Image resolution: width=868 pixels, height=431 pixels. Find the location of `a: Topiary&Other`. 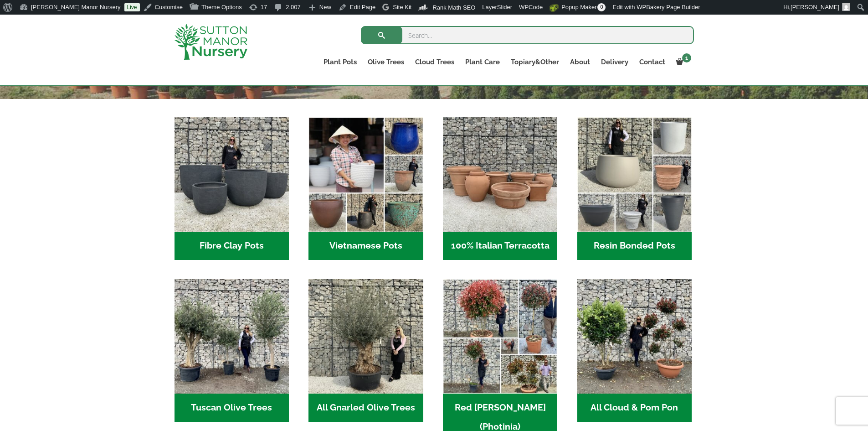

a: Topiary&Other is located at coordinates (535, 62).